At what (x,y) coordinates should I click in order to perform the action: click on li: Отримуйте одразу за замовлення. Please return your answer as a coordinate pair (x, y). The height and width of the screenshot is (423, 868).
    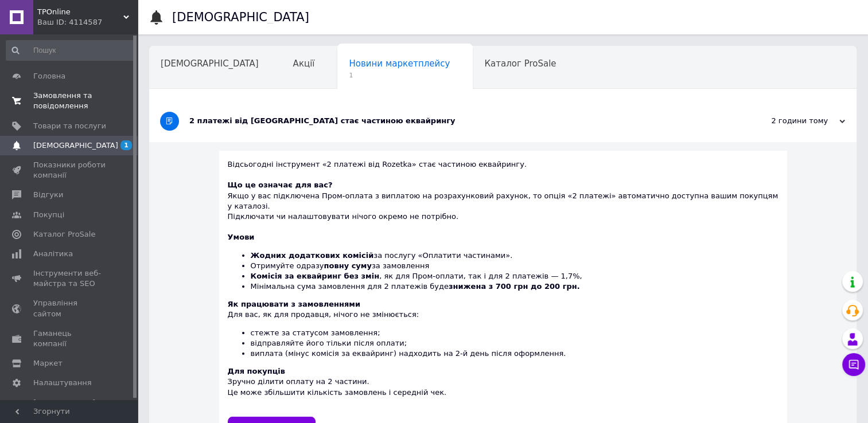
    Looking at the image, I should click on (515, 266).